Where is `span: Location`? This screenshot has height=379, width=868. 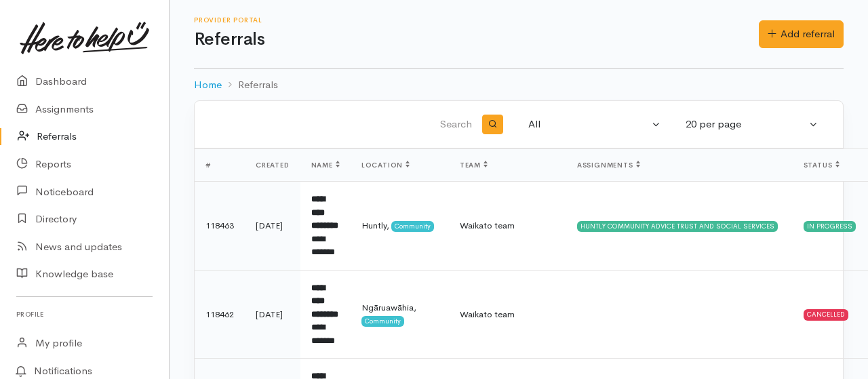 span: Location is located at coordinates (385, 164).